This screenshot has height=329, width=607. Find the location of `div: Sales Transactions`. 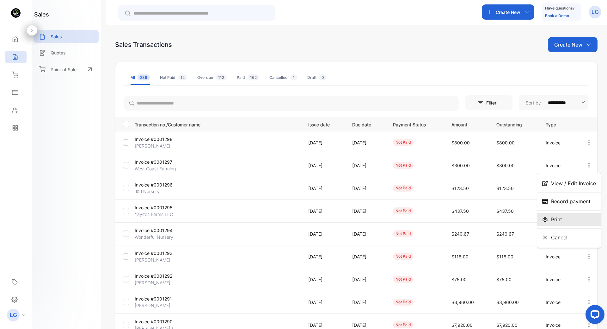

div: Sales Transactions is located at coordinates (144, 45).